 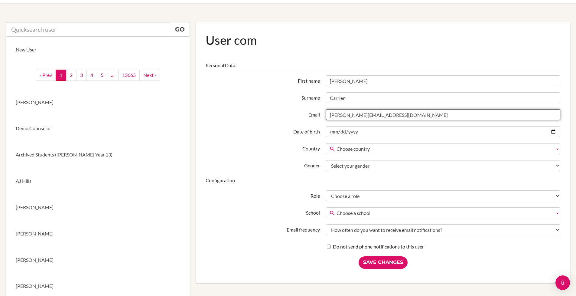 What do you see at coordinates (98, 181) in the screenshot?
I see `a: AJ Hills` at bounding box center [98, 181].